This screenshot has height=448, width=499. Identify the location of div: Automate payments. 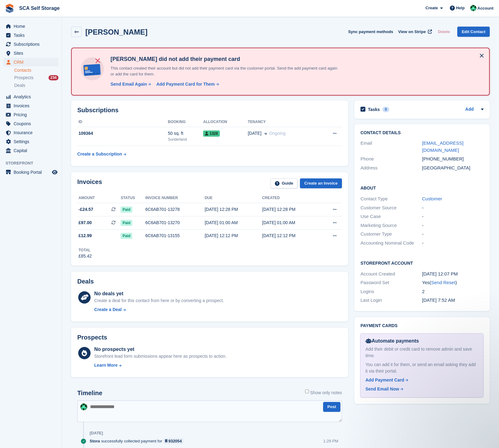
(422, 341).